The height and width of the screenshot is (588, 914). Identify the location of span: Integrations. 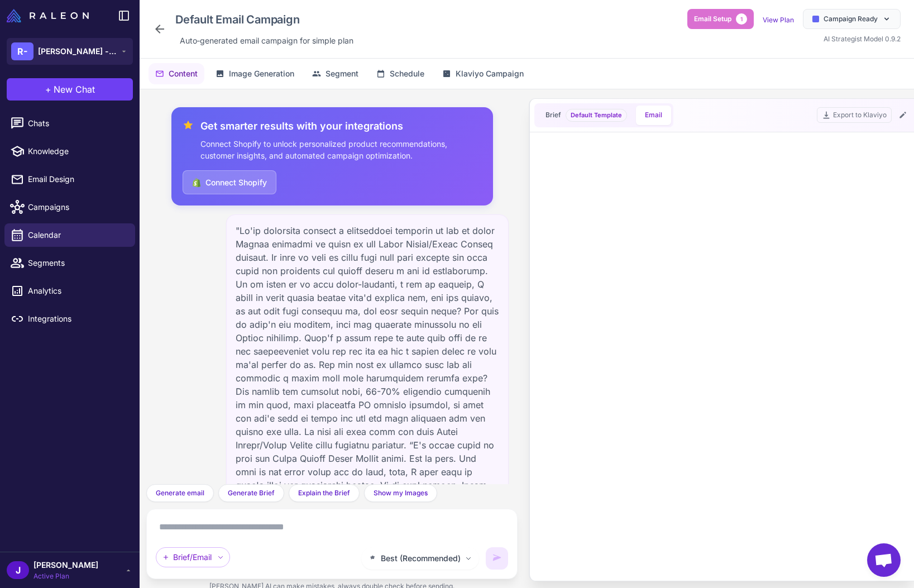
(77, 319).